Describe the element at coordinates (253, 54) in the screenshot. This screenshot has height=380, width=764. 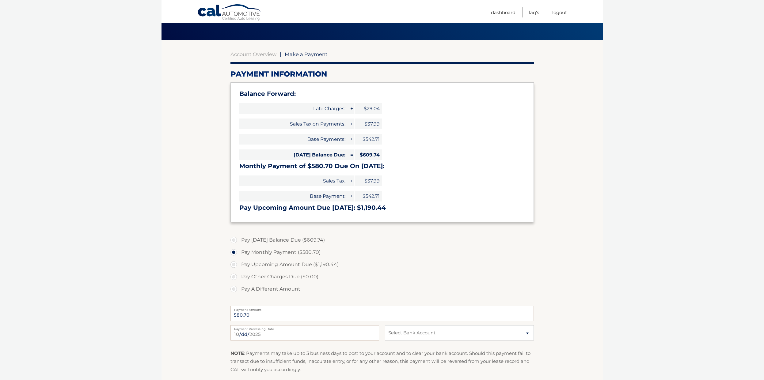
I see `a: Account Overview` at that location.